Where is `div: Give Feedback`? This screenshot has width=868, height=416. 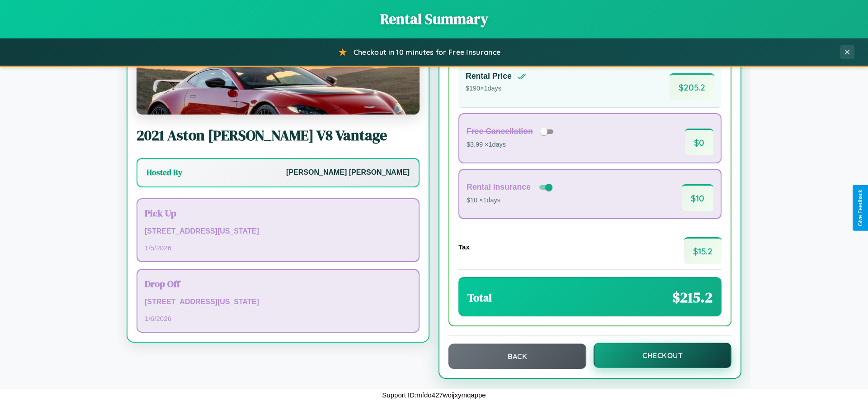 div: Give Feedback is located at coordinates (860, 208).